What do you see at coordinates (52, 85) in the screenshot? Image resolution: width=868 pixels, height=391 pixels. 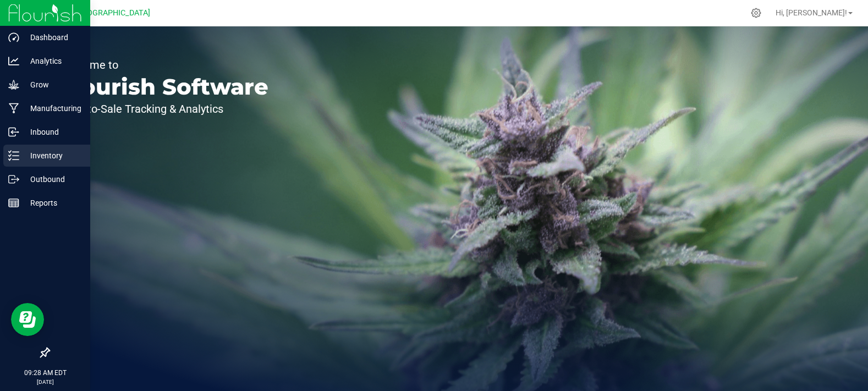 I see `p: Grow` at bounding box center [52, 85].